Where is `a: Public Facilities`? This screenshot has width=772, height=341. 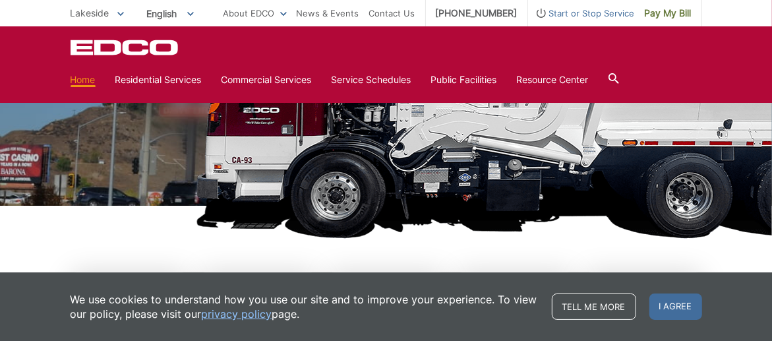
a: Public Facilities is located at coordinates (464, 80).